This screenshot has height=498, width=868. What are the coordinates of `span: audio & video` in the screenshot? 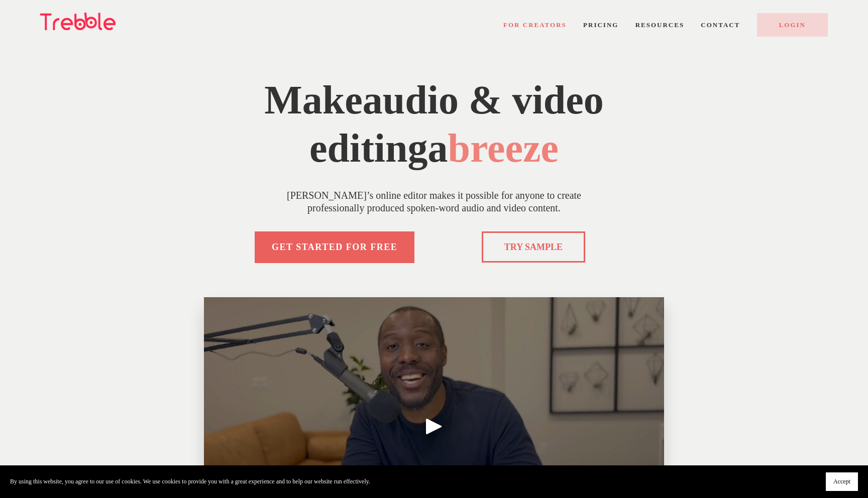 It's located at (484, 100).